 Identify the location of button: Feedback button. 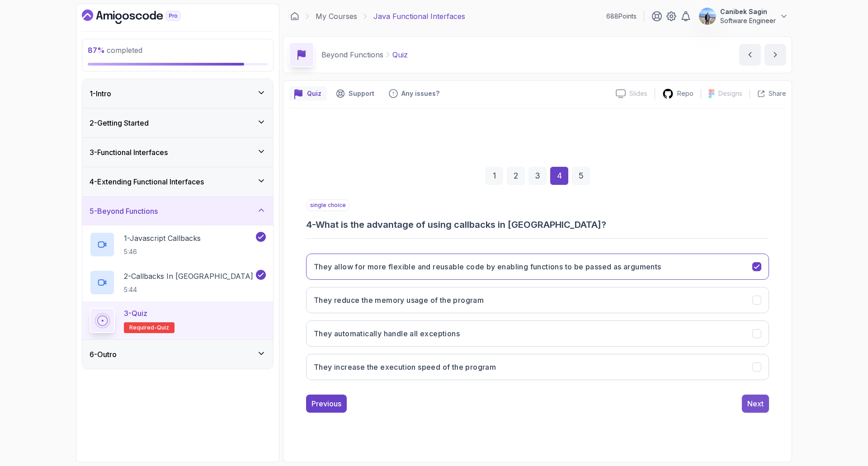
(414, 93).